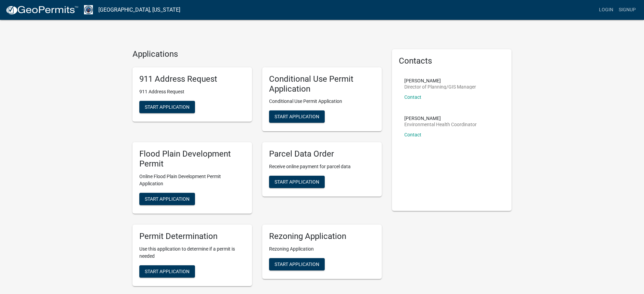 This screenshot has width=644, height=294. Describe the element at coordinates (192, 79) in the screenshot. I see `h5: 911 Address Request` at that location.